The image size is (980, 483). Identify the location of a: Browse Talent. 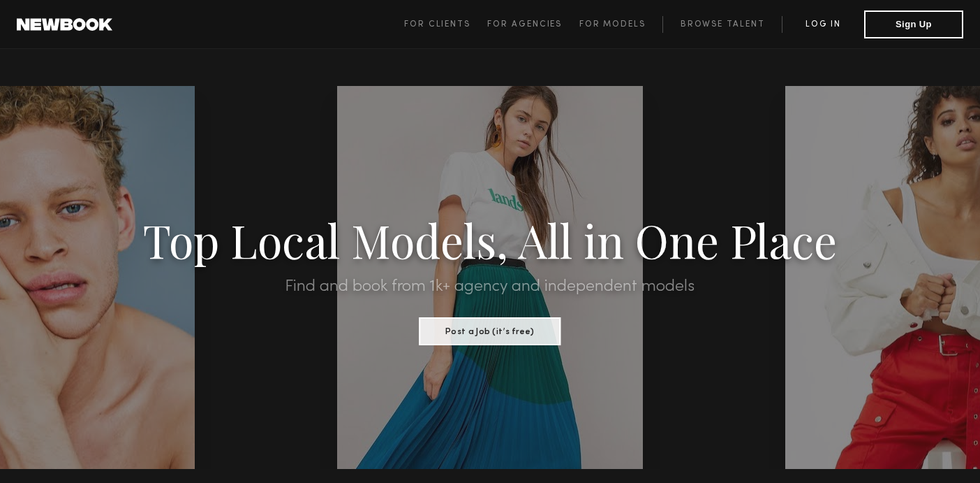
(722, 25).